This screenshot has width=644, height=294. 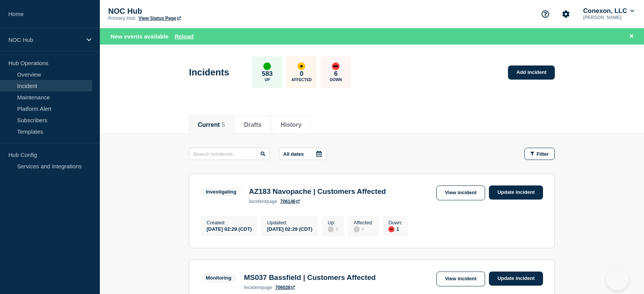 I want to click on a: Add incident, so click(x=531, y=73).